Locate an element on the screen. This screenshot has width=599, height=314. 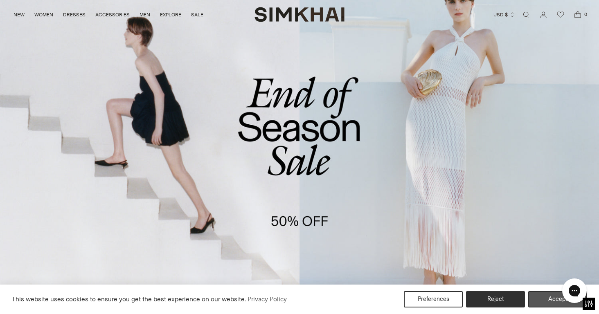
a: DRESSES is located at coordinates (74, 15).